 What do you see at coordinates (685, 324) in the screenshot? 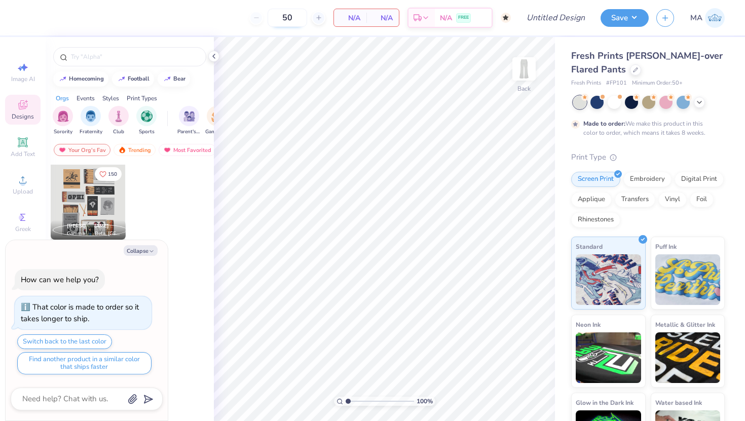
I see `span: Metallic & Glitter Ink` at bounding box center [685, 324].